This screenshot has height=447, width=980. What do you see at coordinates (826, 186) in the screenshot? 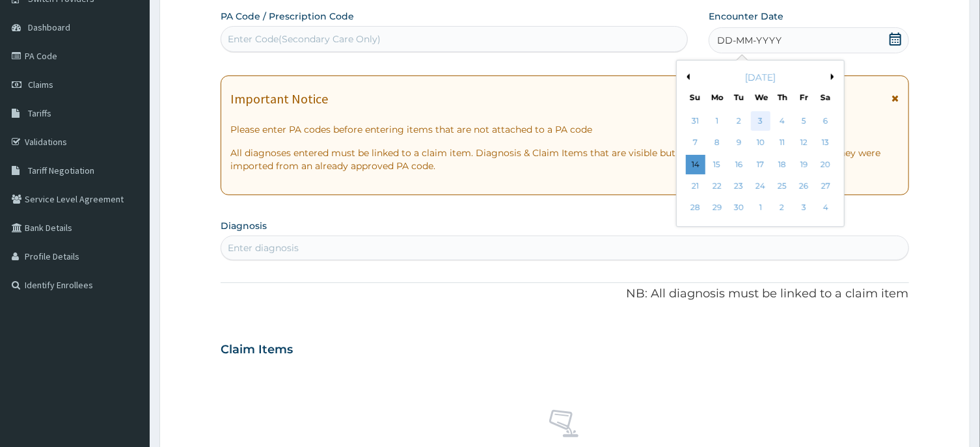
I see `div: Choose Saturday, September 27th, 2025` at bounding box center [826, 186].